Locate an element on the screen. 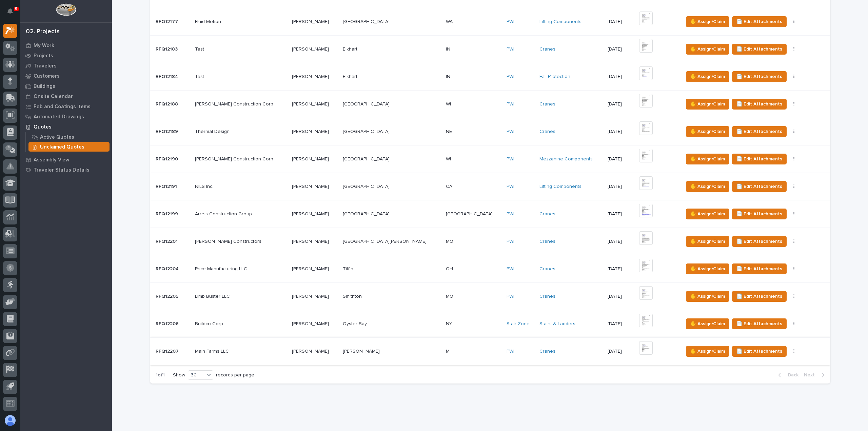 This screenshot has width=868, height=431. p: RFQ12205 is located at coordinates (167, 296).